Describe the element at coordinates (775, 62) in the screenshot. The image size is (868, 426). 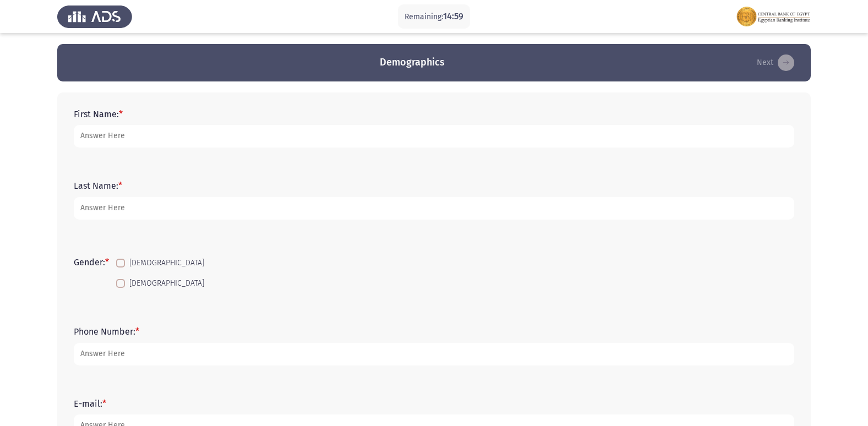
I see `button: load next page` at that location.